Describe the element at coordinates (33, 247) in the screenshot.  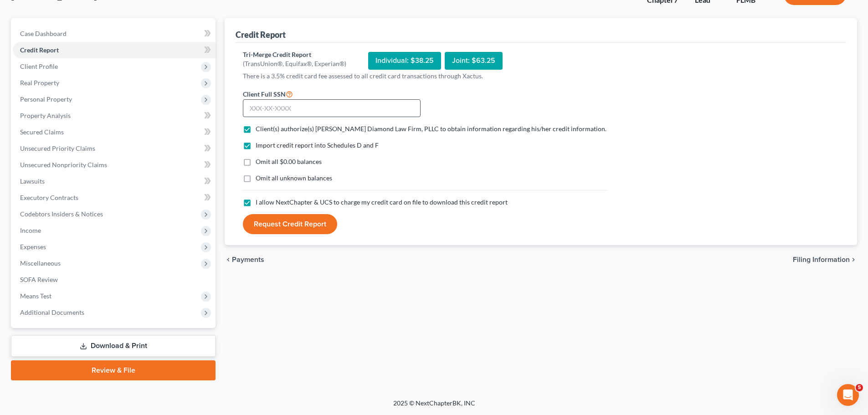
I see `span: Expenses` at that location.